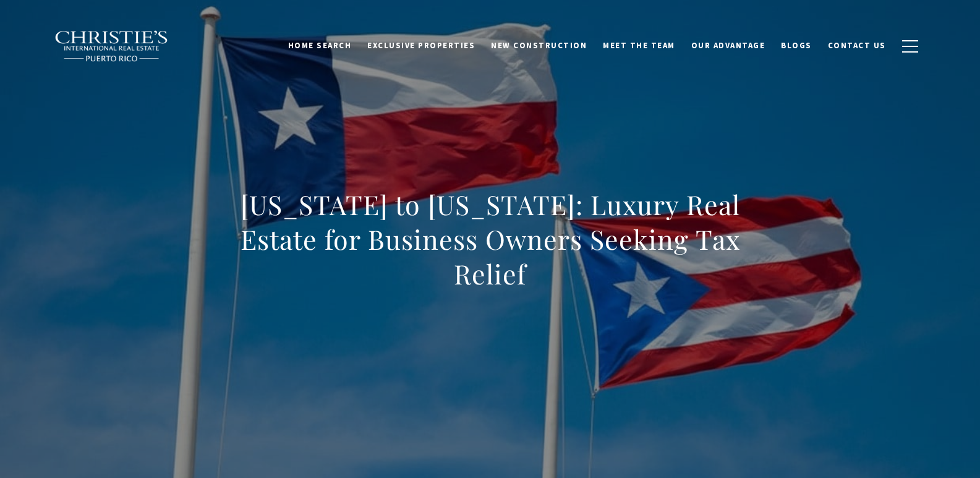 The height and width of the screenshot is (478, 980). I want to click on span: New Construction, so click(539, 45).